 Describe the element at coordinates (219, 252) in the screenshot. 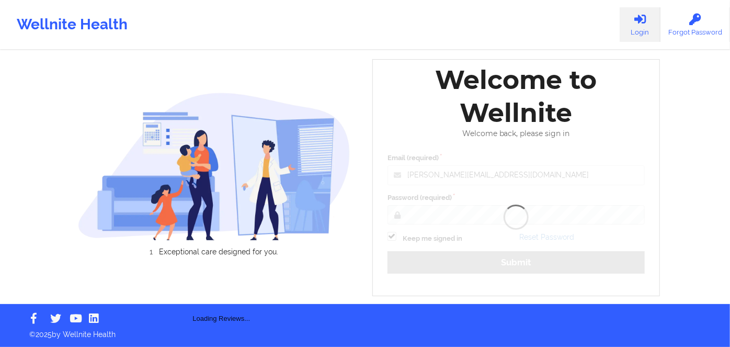

I see `li: Exceptional care designed for you.` at that location.